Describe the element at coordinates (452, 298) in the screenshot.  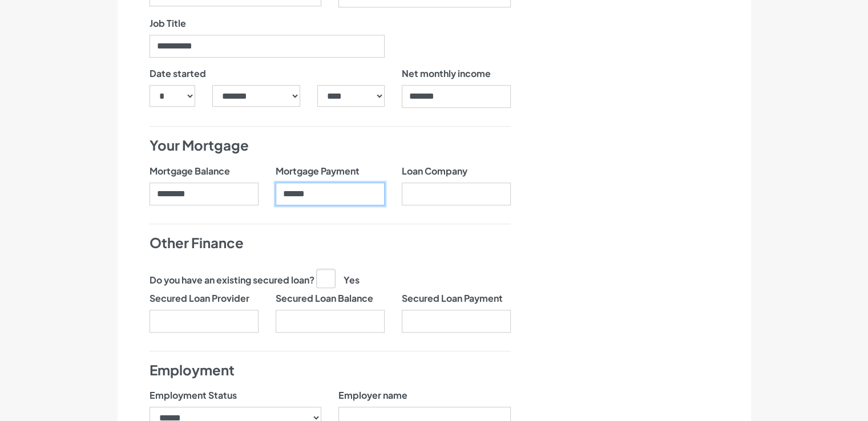
I see `label: Secured Loan Payment` at that location.